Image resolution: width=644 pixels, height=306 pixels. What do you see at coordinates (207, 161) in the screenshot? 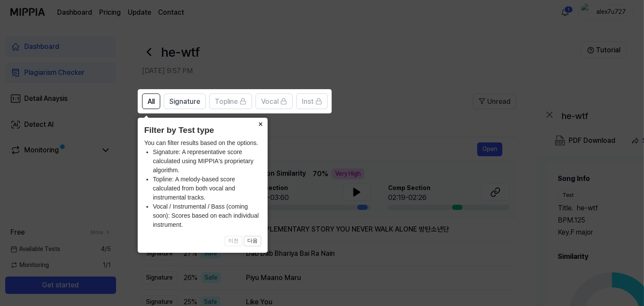
I see `li: Signature: A representative score calculated using MIPPIA's proprietary algorithm.` at bounding box center [207, 161].